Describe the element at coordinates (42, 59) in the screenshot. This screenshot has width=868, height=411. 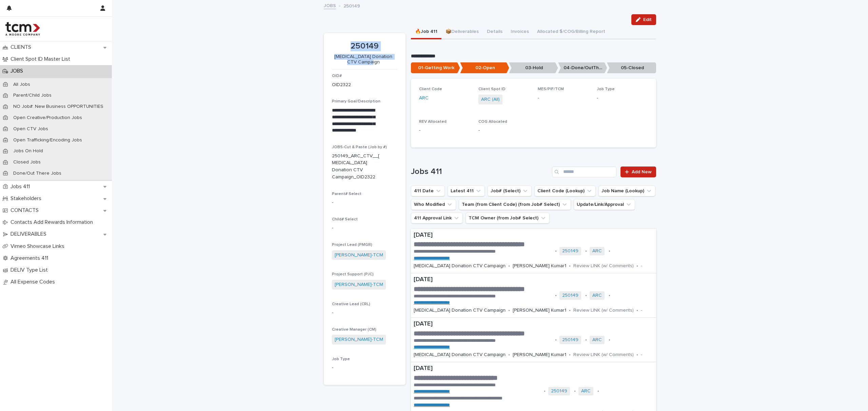
I see `p: Client Spot ID Master List` at that location.